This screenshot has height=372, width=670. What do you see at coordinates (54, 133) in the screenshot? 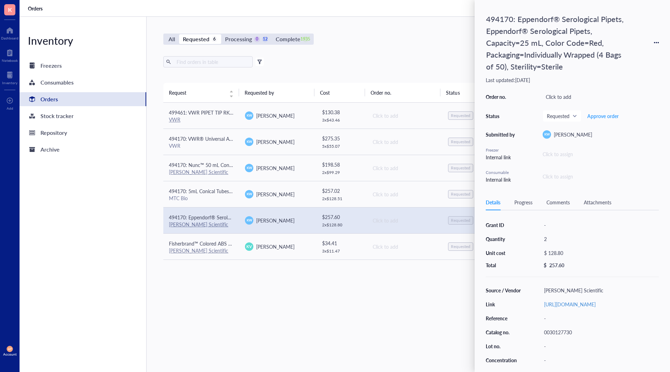
I see `div: Repository` at bounding box center [54, 133].